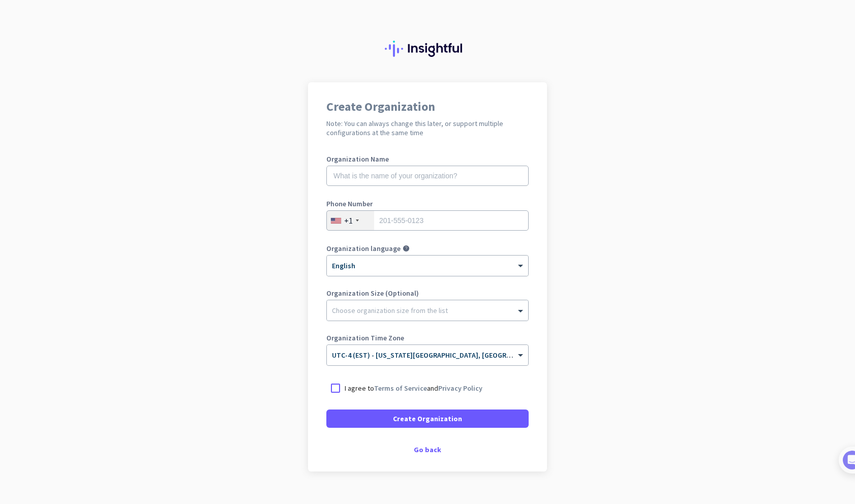 The height and width of the screenshot is (504, 855). What do you see at coordinates (413, 388) in the screenshot?
I see `p: I agree to and` at bounding box center [413, 388].